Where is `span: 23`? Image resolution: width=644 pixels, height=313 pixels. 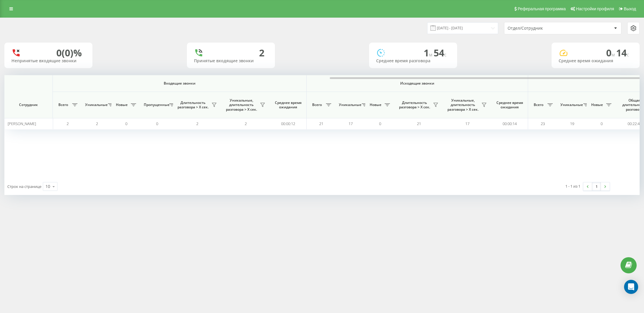
span: 23 is located at coordinates (542, 123).